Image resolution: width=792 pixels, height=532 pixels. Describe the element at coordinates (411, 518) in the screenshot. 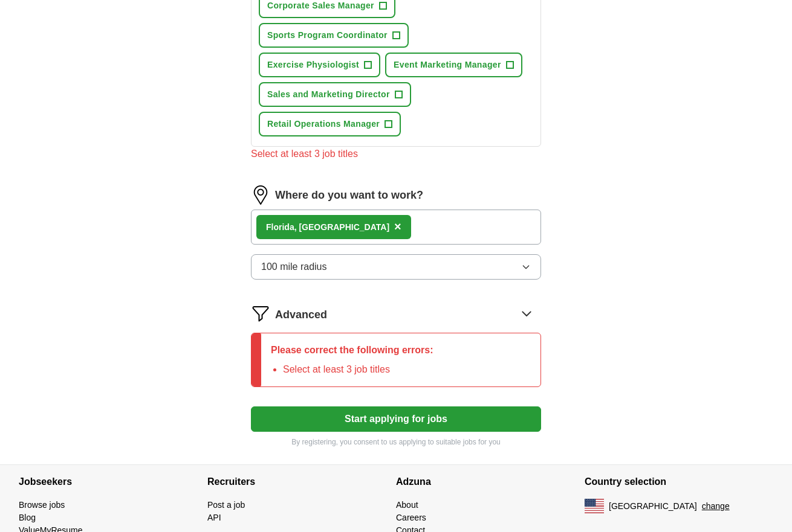

I see `a: Careers` at that location.